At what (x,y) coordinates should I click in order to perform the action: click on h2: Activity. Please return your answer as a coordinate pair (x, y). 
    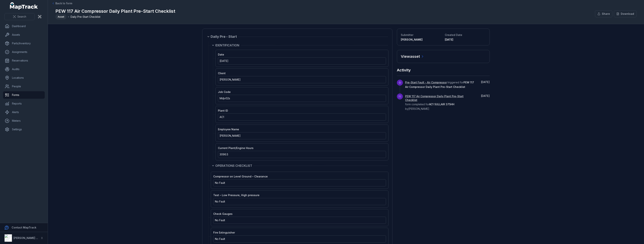
    Looking at the image, I should click on (404, 70).